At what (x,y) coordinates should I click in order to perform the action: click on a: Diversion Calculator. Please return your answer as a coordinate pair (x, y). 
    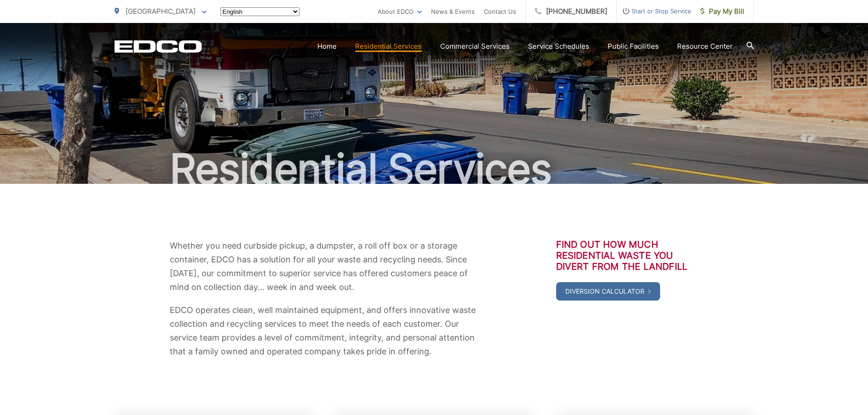
    Looking at the image, I should click on (608, 292).